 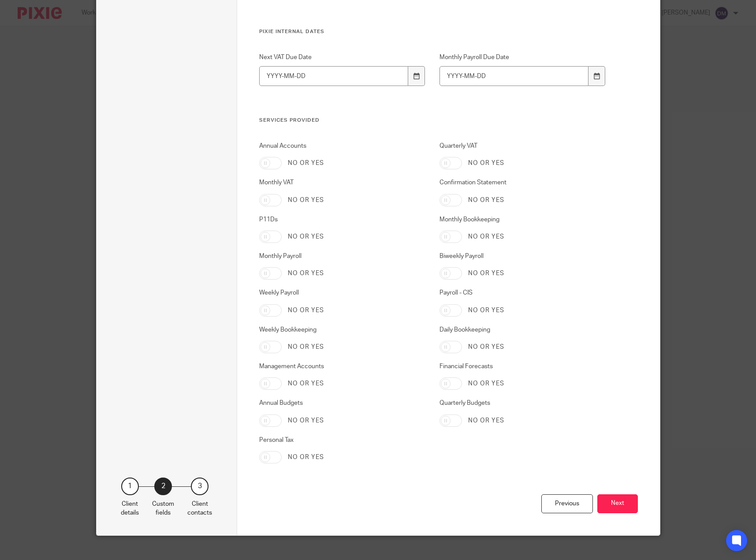 I want to click on label: Confirmation Statement, so click(x=523, y=183).